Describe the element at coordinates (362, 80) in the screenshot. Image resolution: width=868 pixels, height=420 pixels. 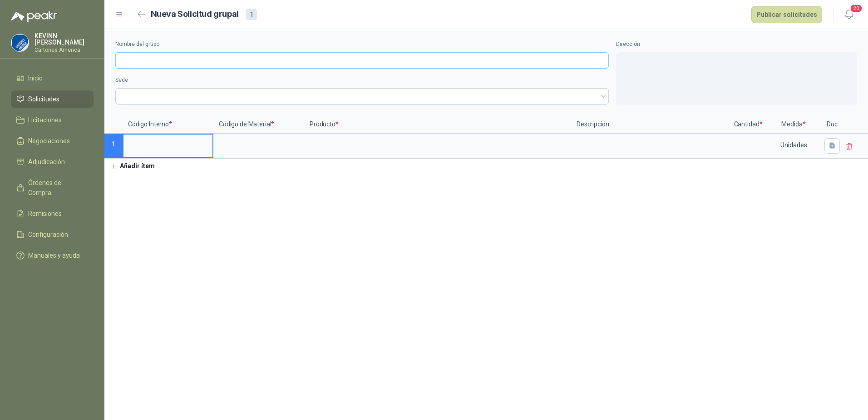
I see `label: Sede` at that location.